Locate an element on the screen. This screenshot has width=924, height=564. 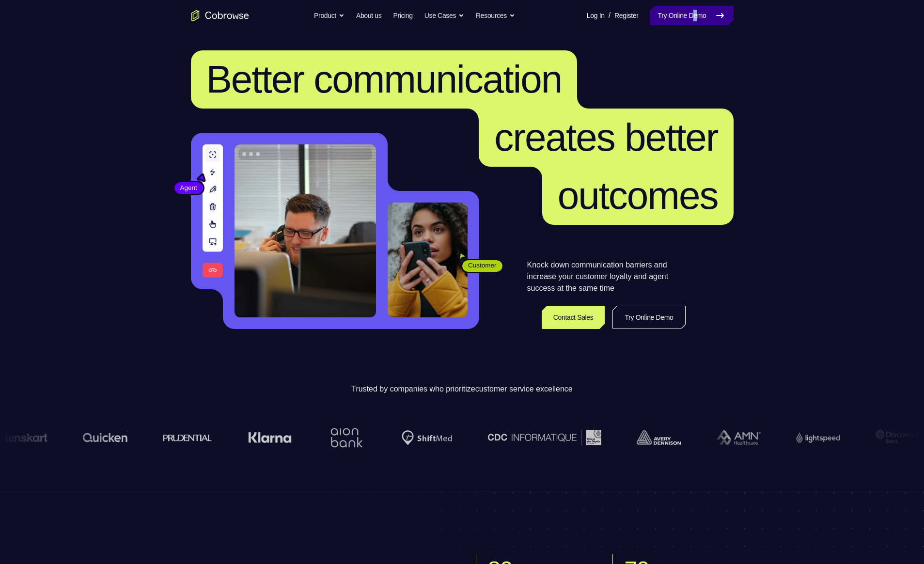
button: Product is located at coordinates (329, 16).